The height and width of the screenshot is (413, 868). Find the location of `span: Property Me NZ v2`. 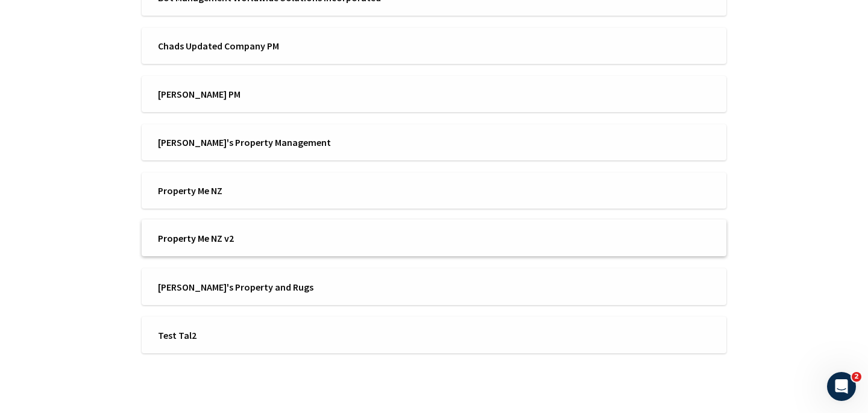

span: Property Me NZ v2 is located at coordinates (291, 238).